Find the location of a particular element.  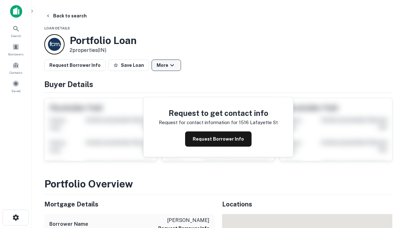

div: Contacts is located at coordinates (16, 68).